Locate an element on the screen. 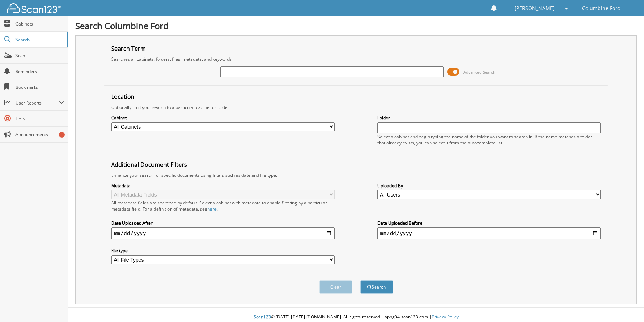  button: Search is located at coordinates (376, 287).